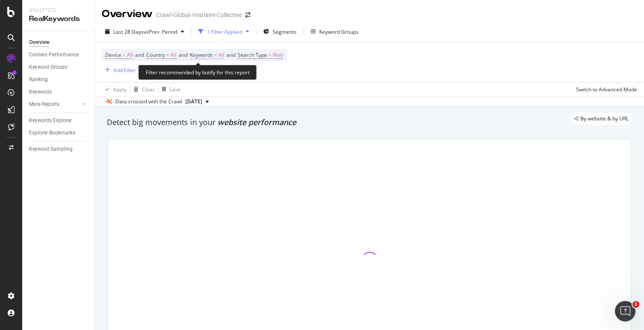 This screenshot has width=644, height=330. Describe the element at coordinates (224, 32) in the screenshot. I see `div: 1 Filter Applied` at that location.